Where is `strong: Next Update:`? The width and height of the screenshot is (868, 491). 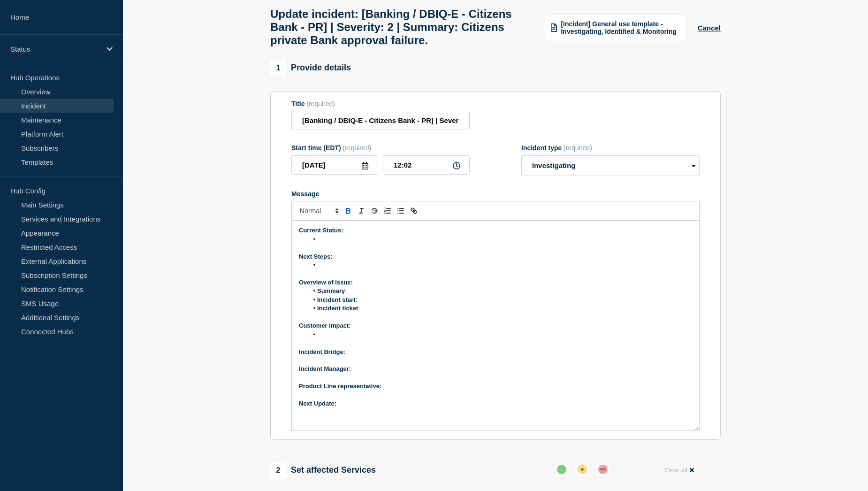
strong: Next Update: is located at coordinates (318, 404).